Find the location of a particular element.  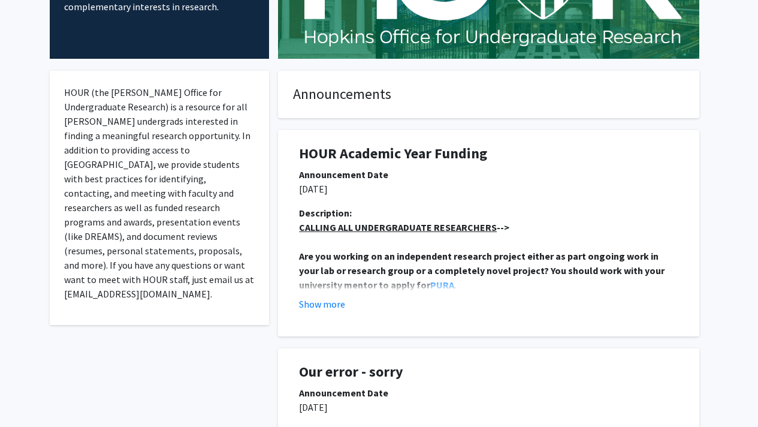

a: PURA is located at coordinates (442, 285).